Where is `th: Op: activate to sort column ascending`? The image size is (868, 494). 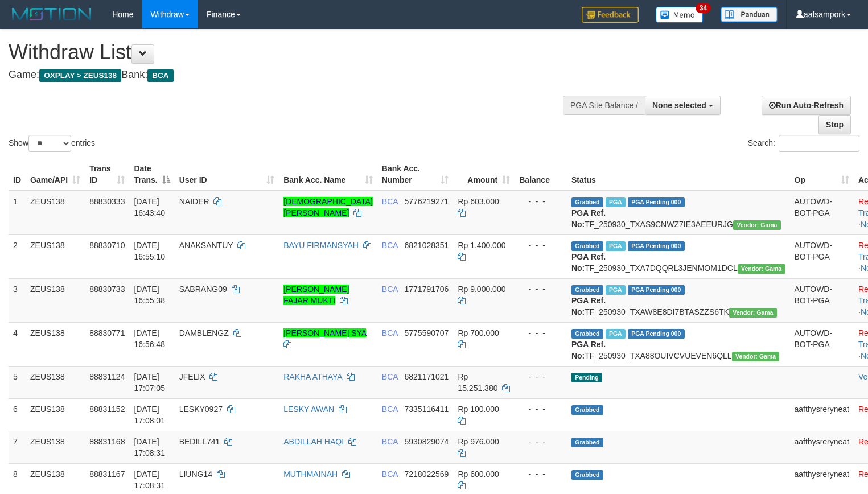
th: Op: activate to sort column ascending is located at coordinates (822, 174).